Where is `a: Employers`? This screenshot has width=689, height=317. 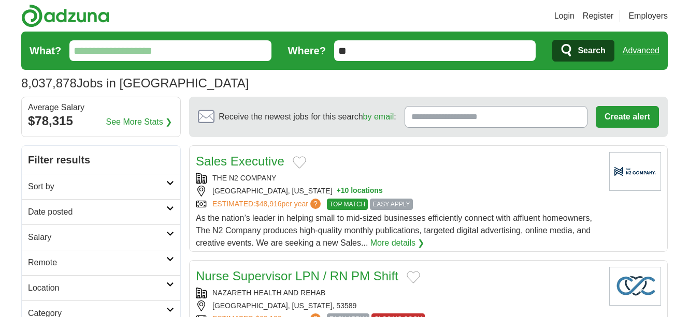 a: Employers is located at coordinates (648, 16).